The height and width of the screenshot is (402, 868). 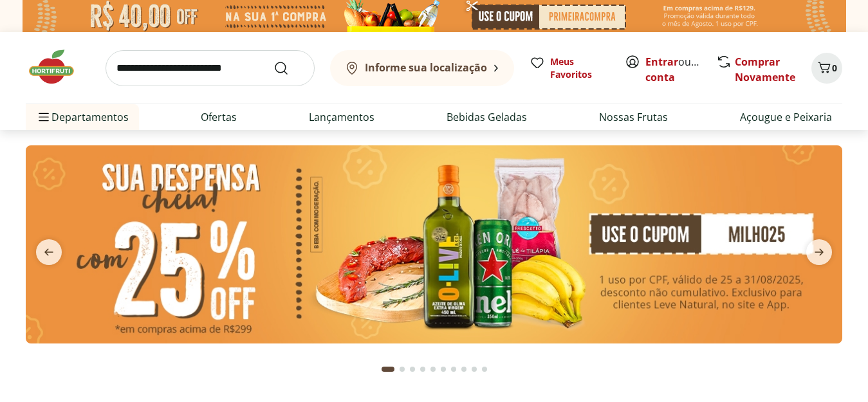 What do you see at coordinates (289, 68) in the screenshot?
I see `button: Submit Search` at bounding box center [289, 68].